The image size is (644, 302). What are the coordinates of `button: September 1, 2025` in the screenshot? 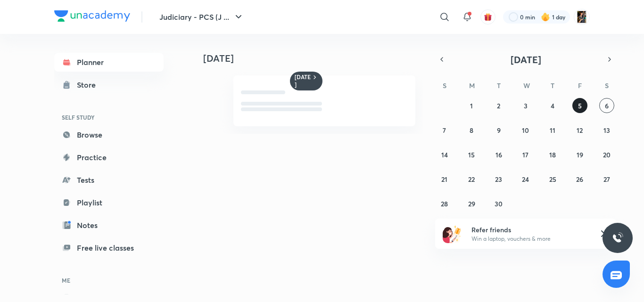 It's located at (472, 106).